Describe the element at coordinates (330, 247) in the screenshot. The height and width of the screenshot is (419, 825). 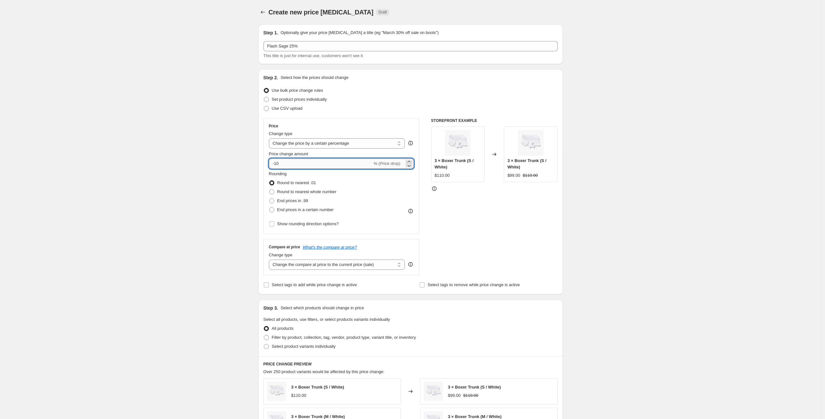
I see `i: What's the compare at price?` at that location.